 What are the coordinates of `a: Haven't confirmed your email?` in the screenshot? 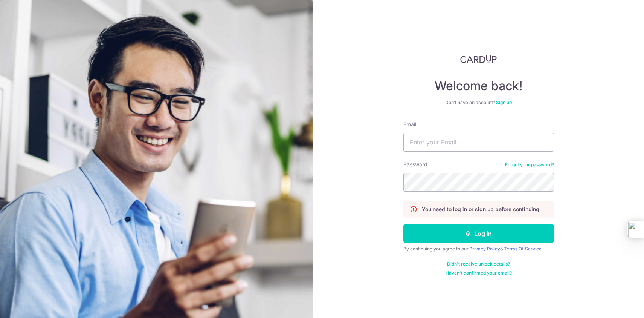 It's located at (479, 273).